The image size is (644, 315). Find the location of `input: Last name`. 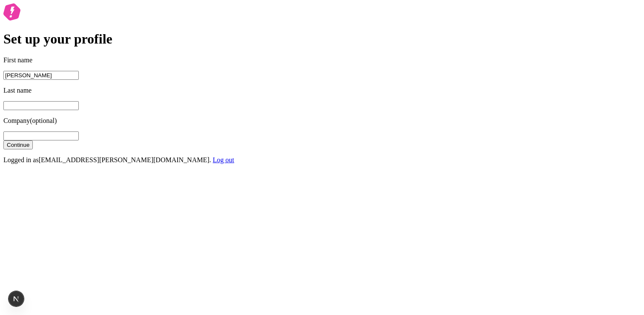

input: Last name is located at coordinates (41, 106).